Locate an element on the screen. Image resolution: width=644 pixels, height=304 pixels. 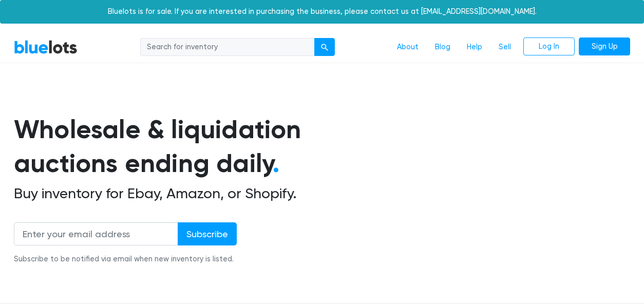
div: Subscribe to be notified via email when new inventory is listed. is located at coordinates (125, 259).